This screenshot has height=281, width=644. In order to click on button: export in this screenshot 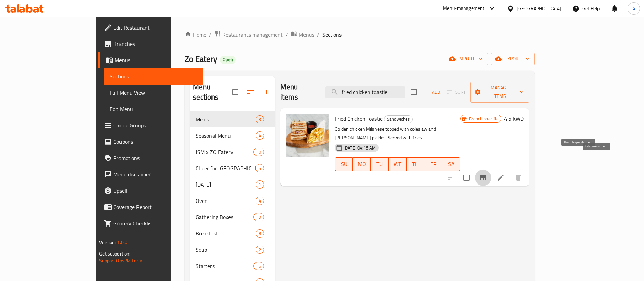, I will do `click(512, 58)`.